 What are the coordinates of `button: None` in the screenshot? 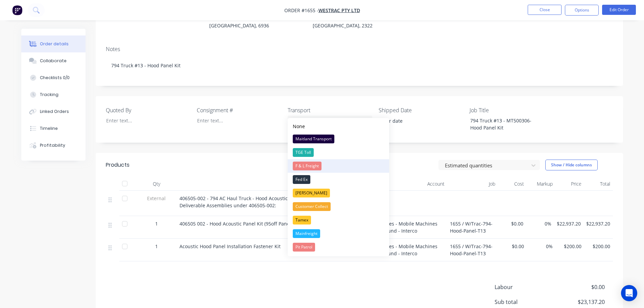 It's located at (338, 126).